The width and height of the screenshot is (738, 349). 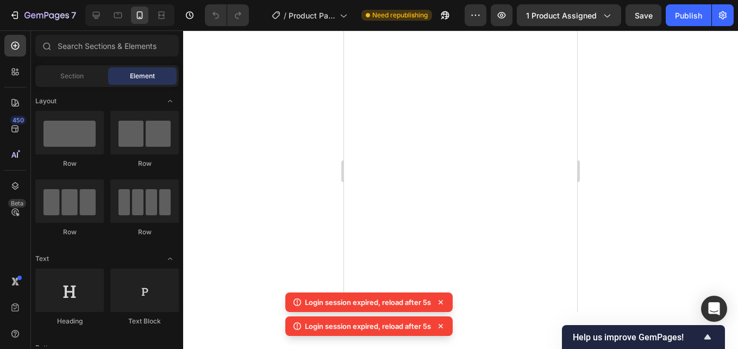 What do you see at coordinates (643, 15) in the screenshot?
I see `span: Save` at bounding box center [643, 15].